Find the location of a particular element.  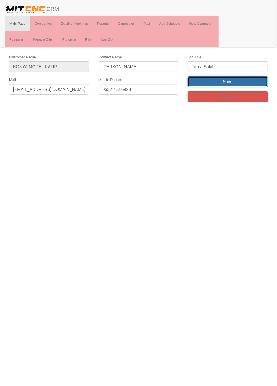

label: Customer Name is located at coordinates (22, 57).